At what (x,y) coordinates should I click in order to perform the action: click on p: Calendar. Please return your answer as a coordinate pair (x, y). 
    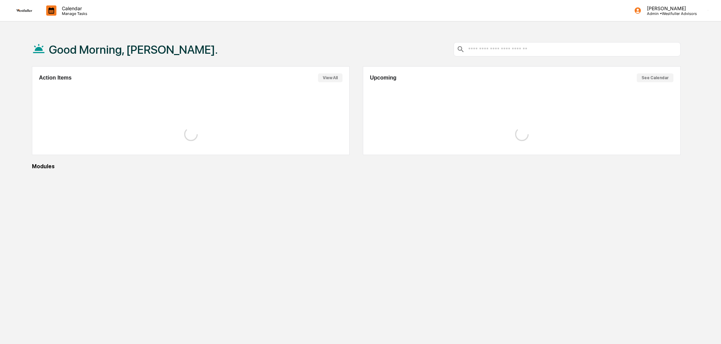
    Looking at the image, I should click on (73, 8).